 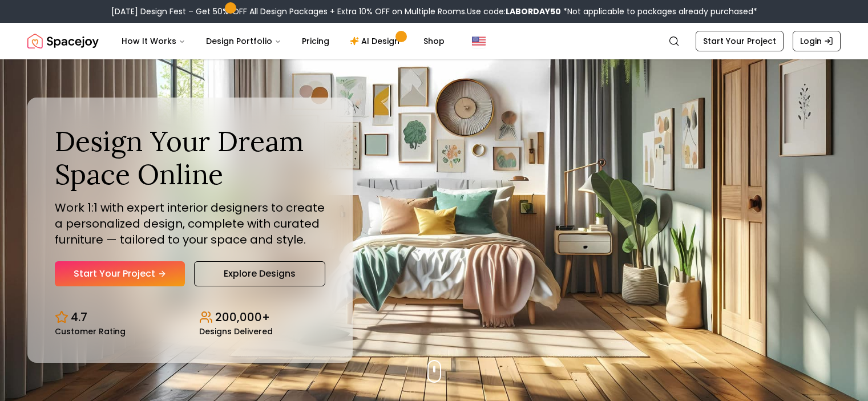 I want to click on a: Explore Designs, so click(x=260, y=274).